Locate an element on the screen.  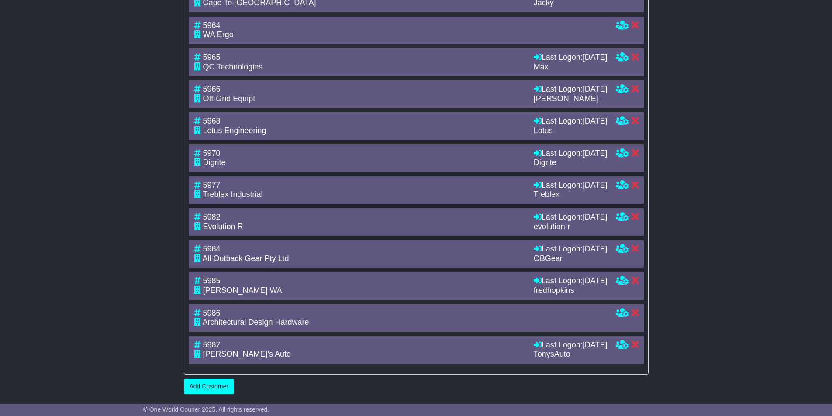
span: Treblex Industrial is located at coordinates (232, 194).